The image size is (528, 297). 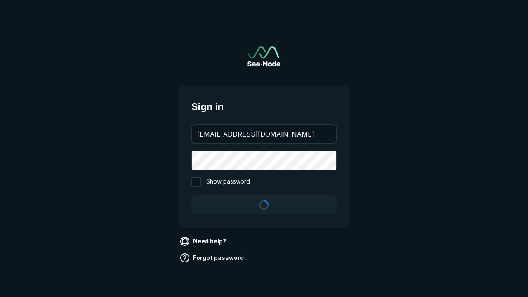 What do you see at coordinates (264, 56) in the screenshot?
I see `img: See-Mode Logo` at bounding box center [264, 56].